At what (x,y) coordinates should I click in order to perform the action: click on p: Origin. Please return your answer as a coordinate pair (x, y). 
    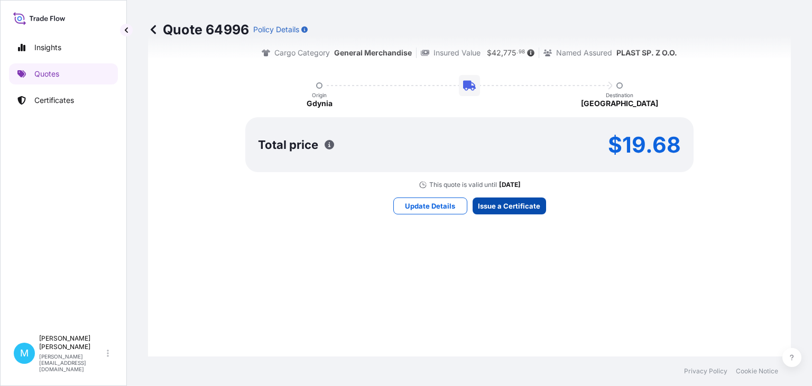
    Looking at the image, I should click on (319, 95).